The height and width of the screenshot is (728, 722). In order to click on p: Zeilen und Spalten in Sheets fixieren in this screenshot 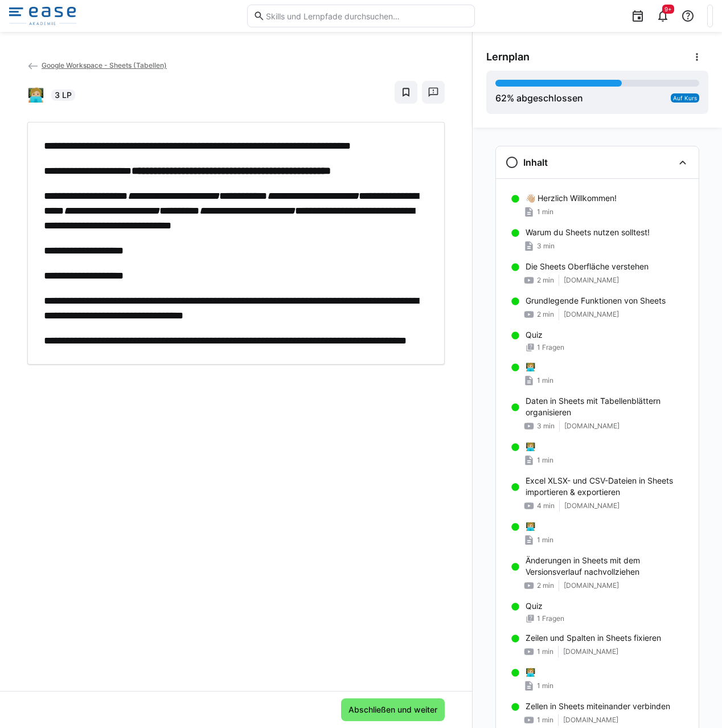, I will do `click(593, 638)`.